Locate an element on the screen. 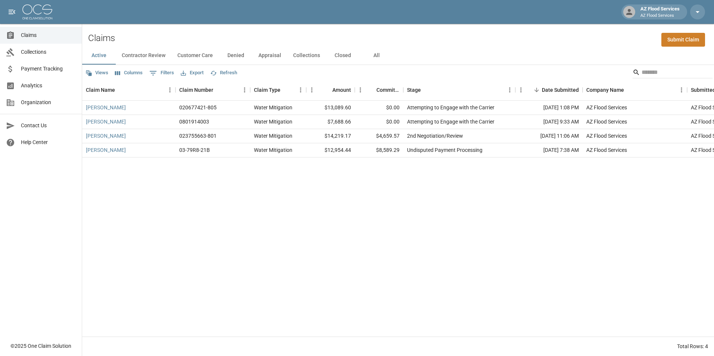 The height and width of the screenshot is (356, 714). div: dynamic tabs is located at coordinates (398, 56).